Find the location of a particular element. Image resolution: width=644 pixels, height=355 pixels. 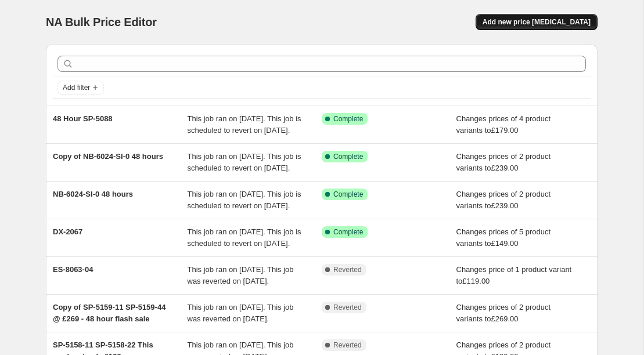

span: £179.00 is located at coordinates (504, 130).